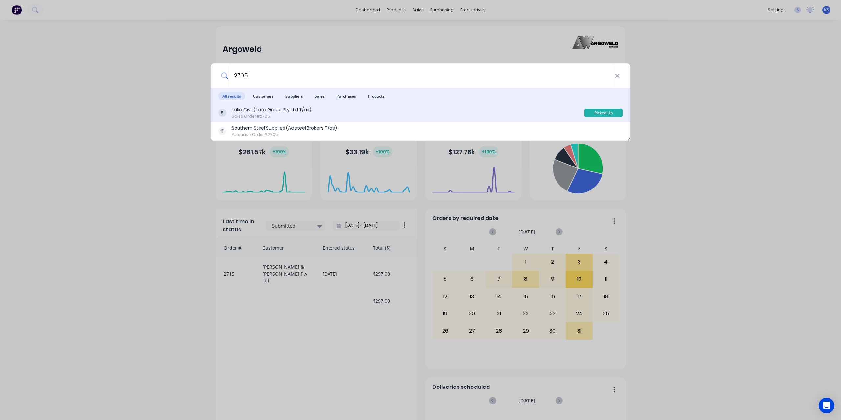 This screenshot has width=841, height=420. I want to click on span: All results, so click(232, 96).